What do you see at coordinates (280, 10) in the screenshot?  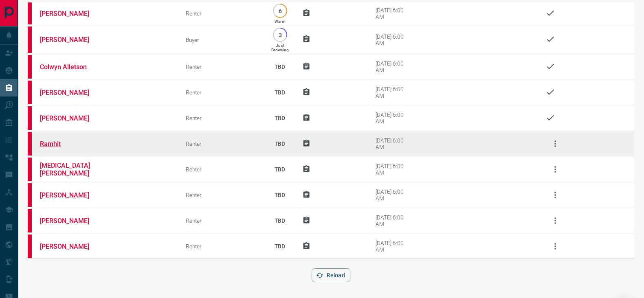 I see `p: 6` at bounding box center [280, 10].